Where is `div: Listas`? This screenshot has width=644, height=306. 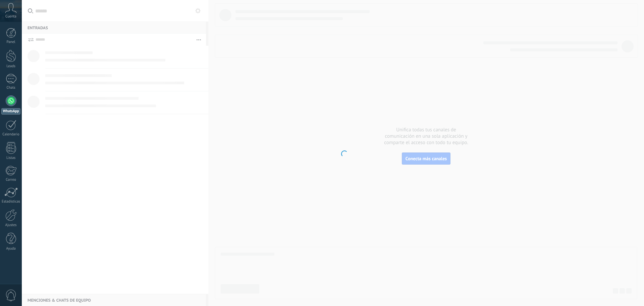
div: Listas is located at coordinates (11, 158).